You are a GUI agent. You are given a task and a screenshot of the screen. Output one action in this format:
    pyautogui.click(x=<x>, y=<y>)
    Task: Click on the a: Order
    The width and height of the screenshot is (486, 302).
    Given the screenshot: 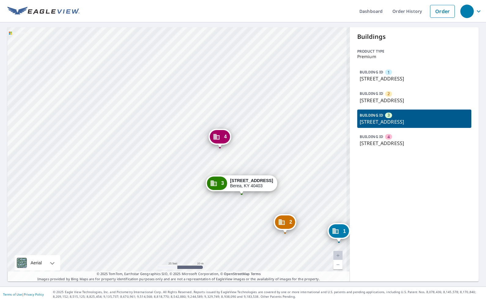 What is the action you would take?
    pyautogui.click(x=442, y=11)
    